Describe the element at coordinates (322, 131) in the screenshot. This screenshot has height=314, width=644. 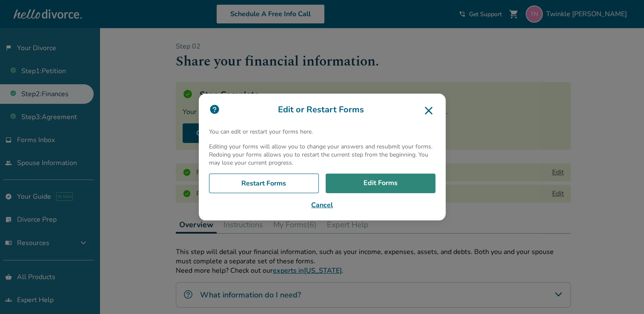
I see `p: You can edit or restart your forms here.` at that location.